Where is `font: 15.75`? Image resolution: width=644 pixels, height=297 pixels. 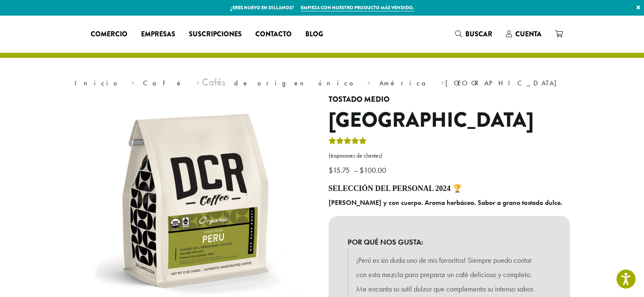
font: 15.75 is located at coordinates (341, 170).